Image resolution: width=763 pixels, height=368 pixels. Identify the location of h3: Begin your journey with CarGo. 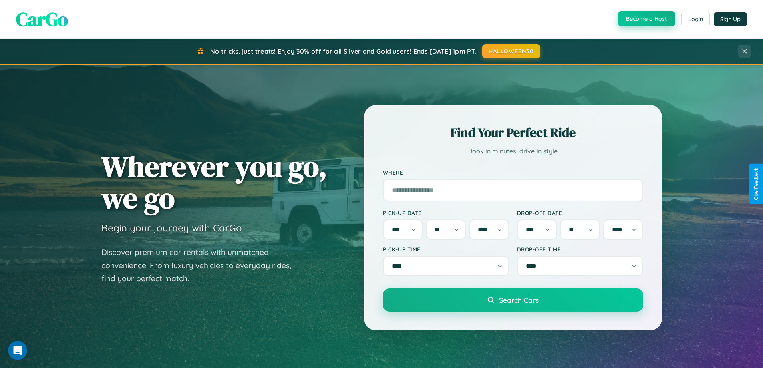
(171, 228).